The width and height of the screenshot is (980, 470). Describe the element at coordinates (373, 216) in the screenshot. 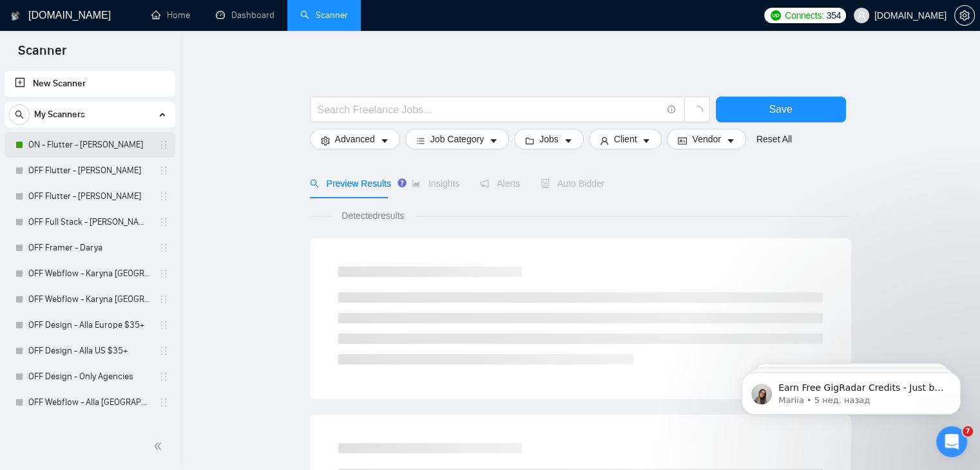

I see `span: Detected results` at that location.